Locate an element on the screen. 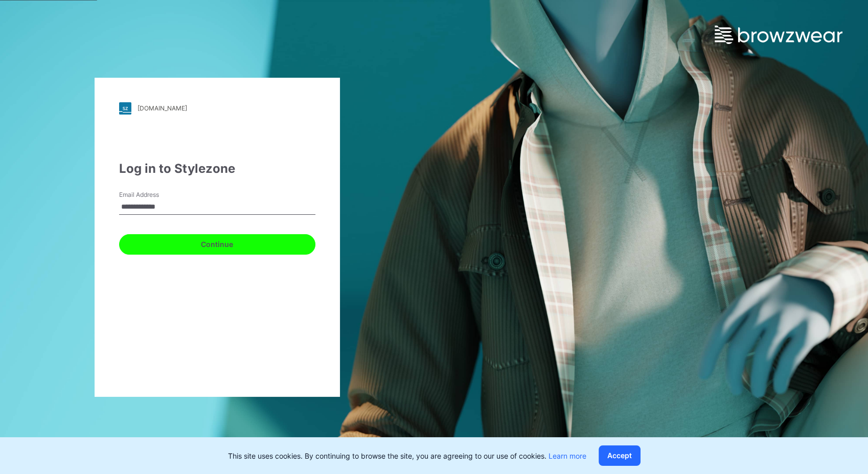  button: Continue is located at coordinates (217, 244).